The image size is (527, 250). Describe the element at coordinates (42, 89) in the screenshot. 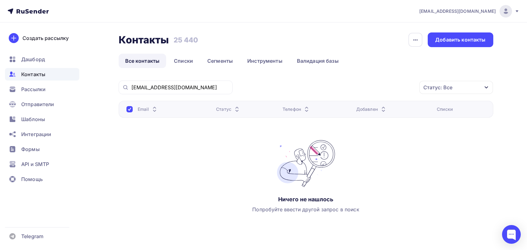

I see `a: Рассылки` at that location.